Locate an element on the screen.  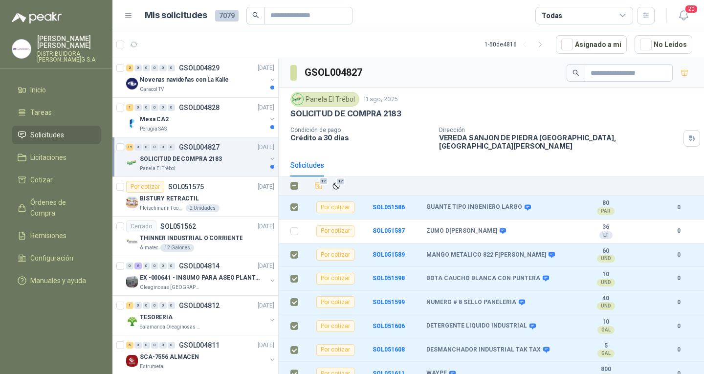
div: Cerrado is located at coordinates (141, 226).